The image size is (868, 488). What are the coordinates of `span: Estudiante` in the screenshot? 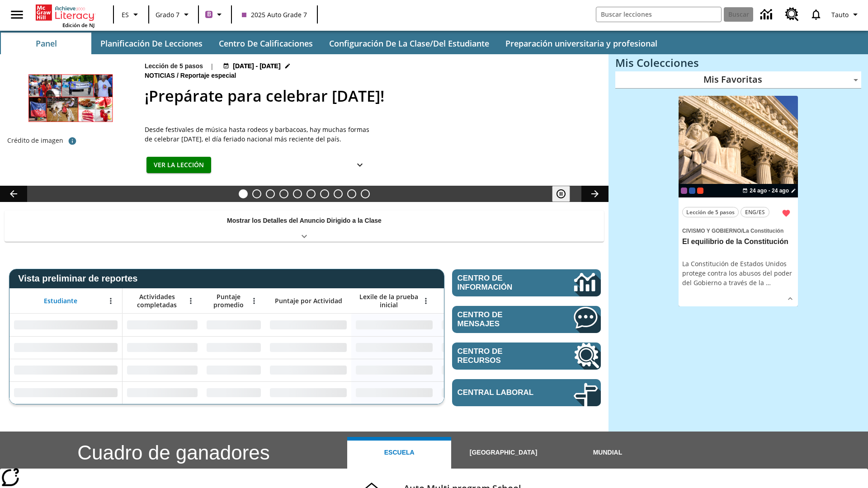 It's located at (60, 301).